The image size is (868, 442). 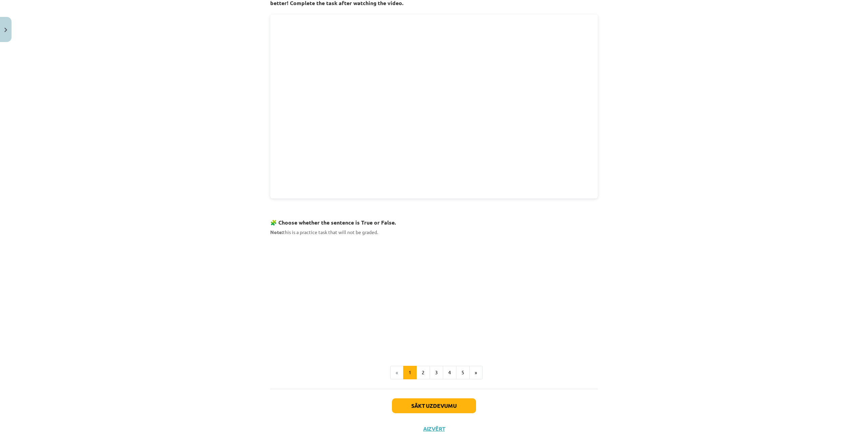 I want to click on strong: 🧩 Choose whether the sentence is True or False., so click(x=333, y=222).